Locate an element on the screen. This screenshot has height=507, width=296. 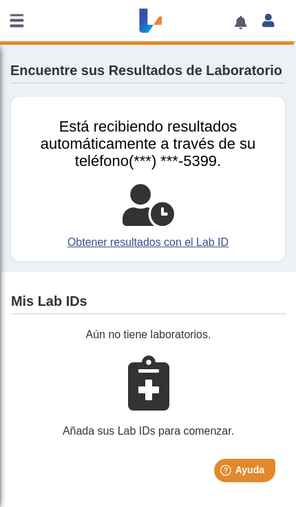
span: Está recibiendo resultados automáticamente a través de su teléfono is located at coordinates (148, 143).